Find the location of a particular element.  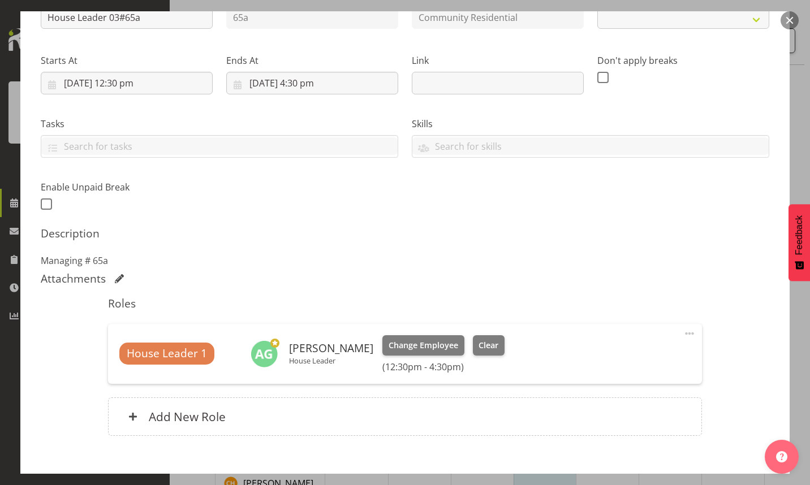

button: Clear is located at coordinates (489, 345).